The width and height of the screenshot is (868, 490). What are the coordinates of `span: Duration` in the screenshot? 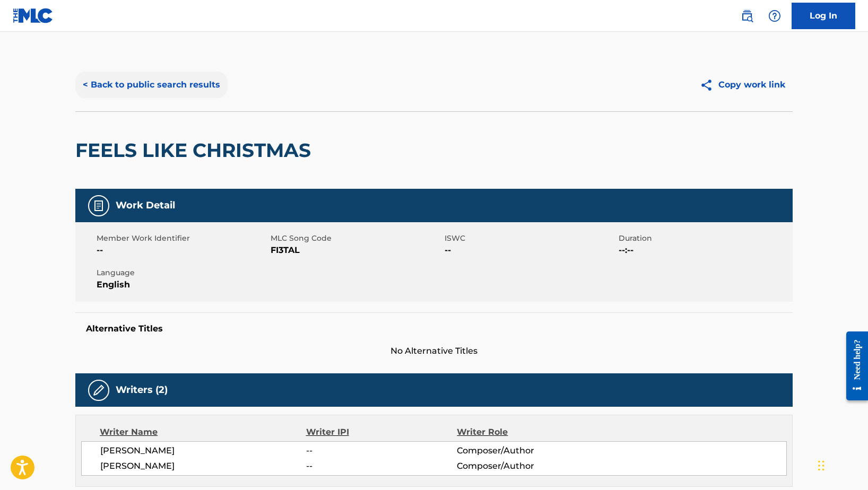 It's located at (704, 238).